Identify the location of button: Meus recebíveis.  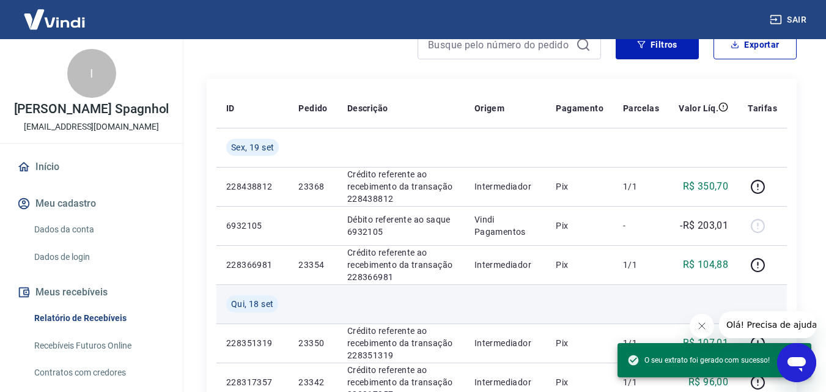
(91, 292).